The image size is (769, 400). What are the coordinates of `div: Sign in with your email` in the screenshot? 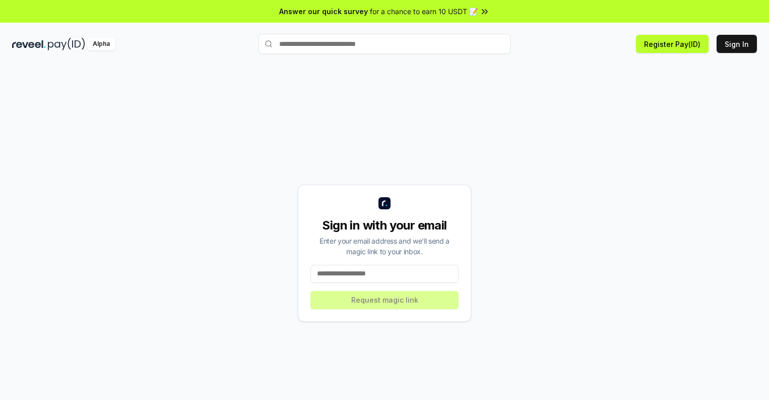 It's located at (385, 225).